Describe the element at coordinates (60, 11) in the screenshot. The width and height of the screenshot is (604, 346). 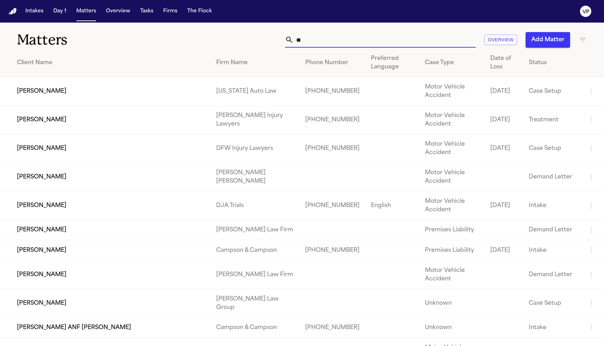
I see `button: Day 1` at that location.